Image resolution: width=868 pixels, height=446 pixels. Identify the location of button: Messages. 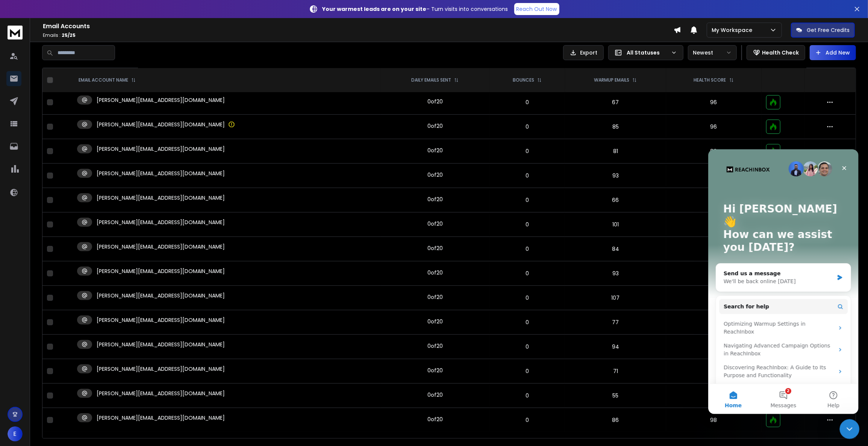
(75, 250).